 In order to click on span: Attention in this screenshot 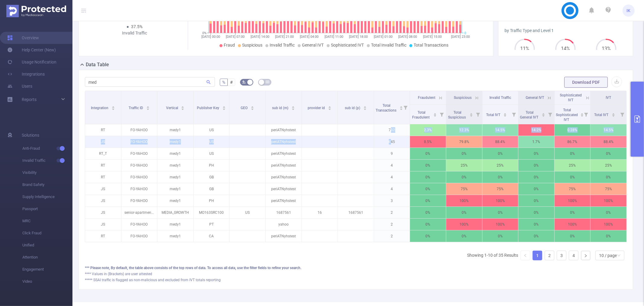, I will do `click(47, 257)`.